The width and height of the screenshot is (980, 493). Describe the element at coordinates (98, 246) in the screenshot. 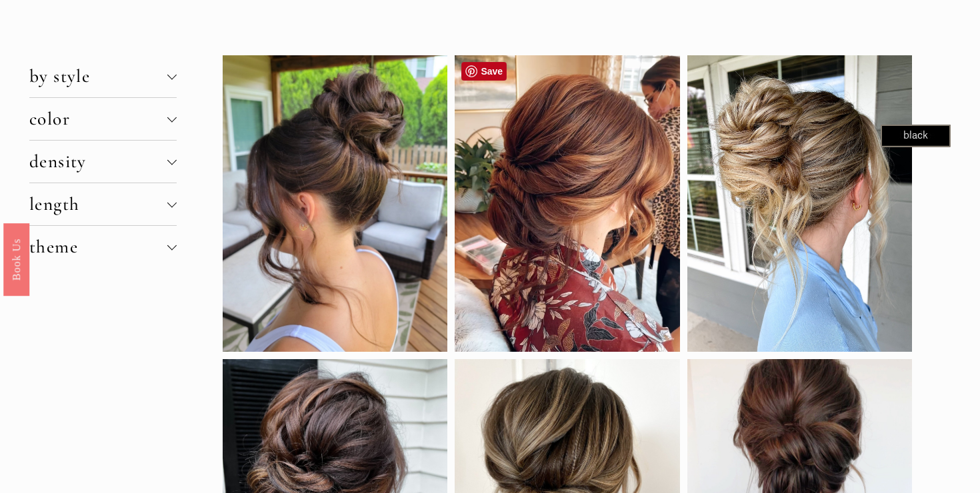

I see `span: theme` at that location.